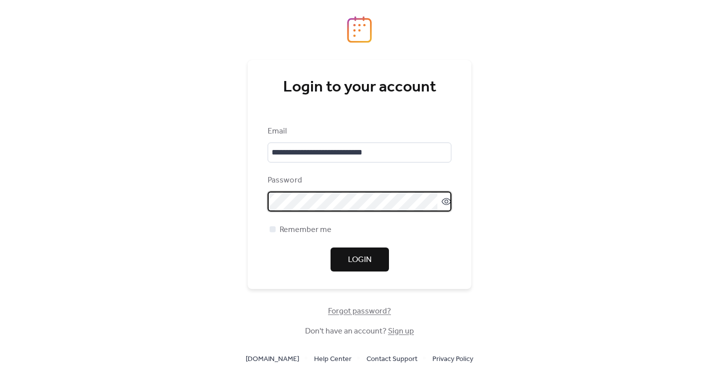 The width and height of the screenshot is (719, 377). I want to click on a: Contact Support, so click(392, 358).